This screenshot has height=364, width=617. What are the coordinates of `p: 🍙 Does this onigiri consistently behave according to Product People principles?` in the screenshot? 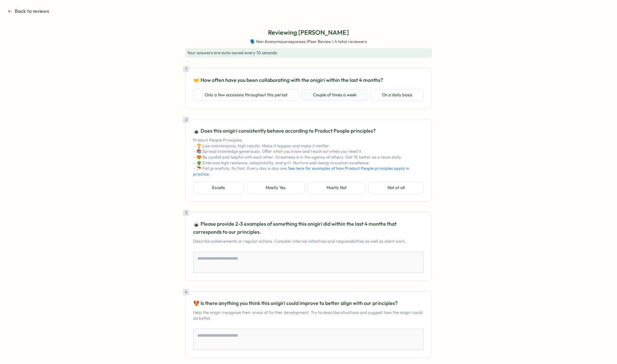 It's located at (308, 131).